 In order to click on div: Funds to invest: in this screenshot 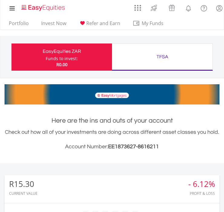, I will do `click(62, 59)`.